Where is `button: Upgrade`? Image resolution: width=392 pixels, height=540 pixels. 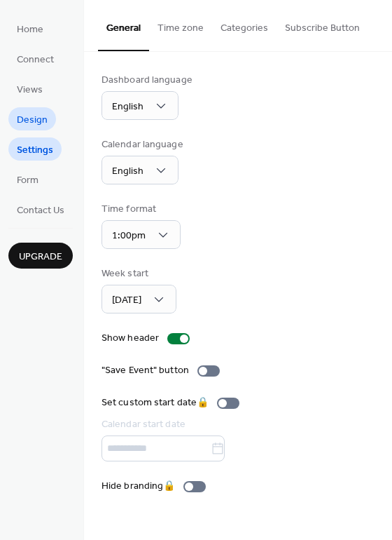
button: Upgrade is located at coordinates (40, 255).